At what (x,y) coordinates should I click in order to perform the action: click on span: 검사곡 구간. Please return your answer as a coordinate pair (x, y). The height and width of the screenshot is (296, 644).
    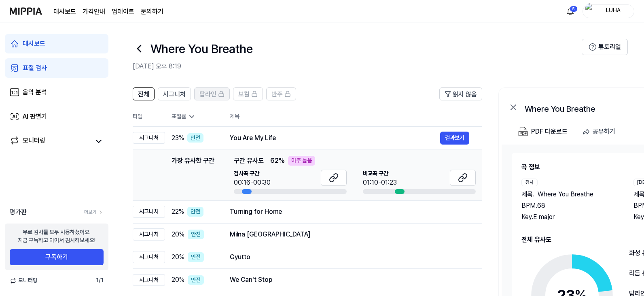
    Looking at the image, I should click on (252, 174).